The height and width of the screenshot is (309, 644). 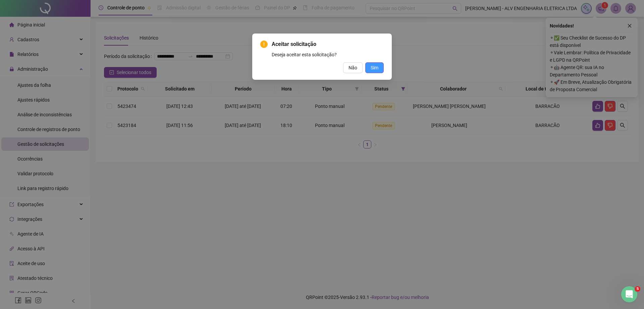 What do you see at coordinates (638, 289) in the screenshot?
I see `span: 5` at bounding box center [638, 289].